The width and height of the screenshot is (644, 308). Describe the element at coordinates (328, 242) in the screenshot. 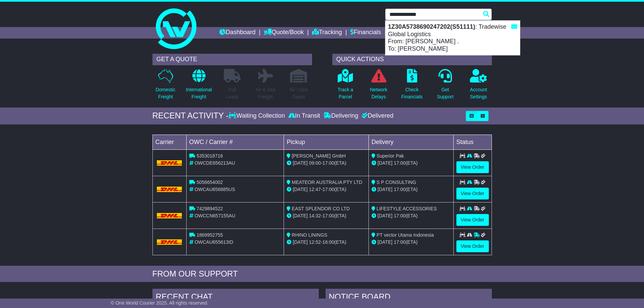

I see `span: 16:00` at that location.